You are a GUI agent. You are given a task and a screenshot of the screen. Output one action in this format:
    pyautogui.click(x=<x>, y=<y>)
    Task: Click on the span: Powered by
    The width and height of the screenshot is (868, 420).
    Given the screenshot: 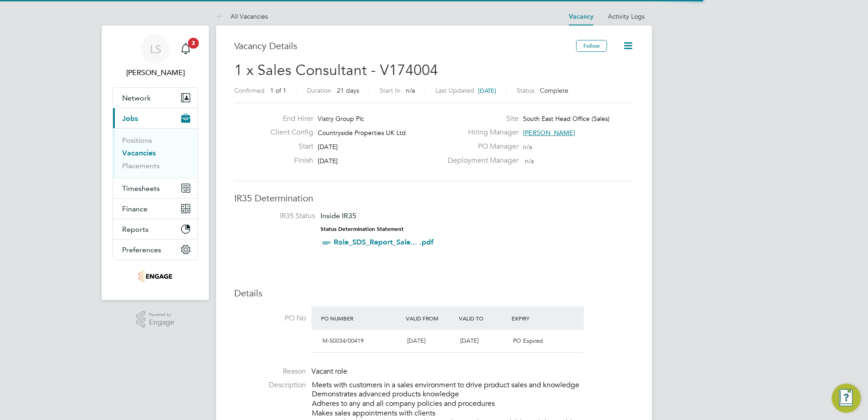 What is the action you would take?
    pyautogui.click(x=162, y=315)
    